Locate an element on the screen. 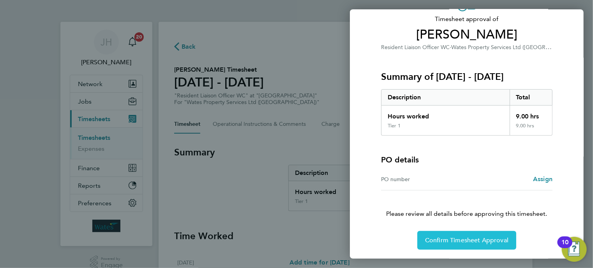 The image size is (593, 268). span: Assign is located at coordinates (543, 179).